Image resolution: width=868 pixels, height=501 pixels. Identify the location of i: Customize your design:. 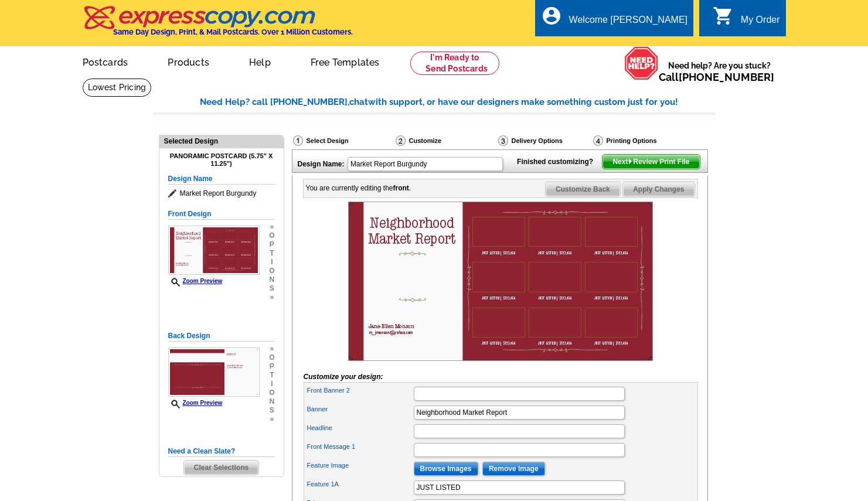
(343, 377).